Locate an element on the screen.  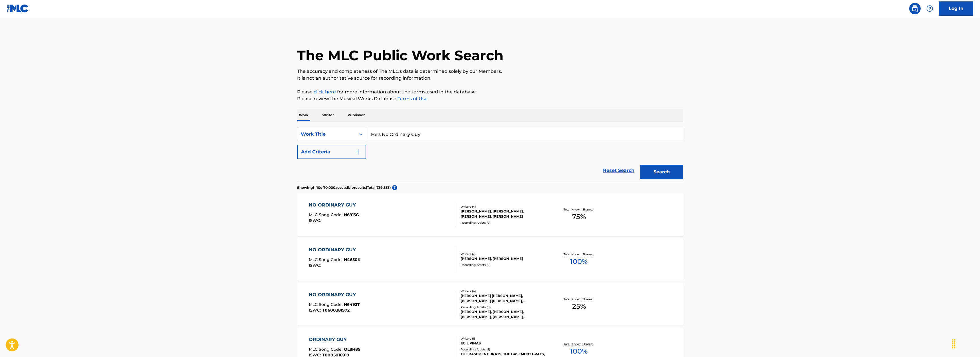
div: Drag is located at coordinates (954, 344).